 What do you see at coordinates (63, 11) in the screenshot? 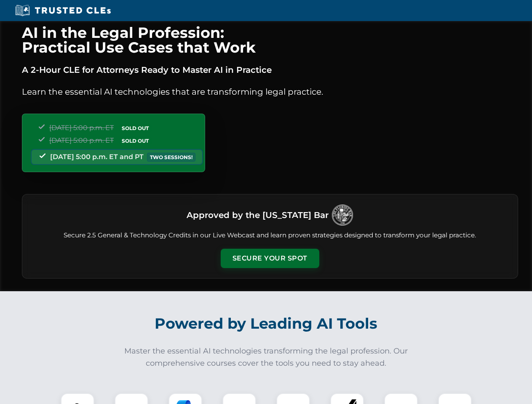
I see `img: Trusted CLEs` at bounding box center [63, 11].